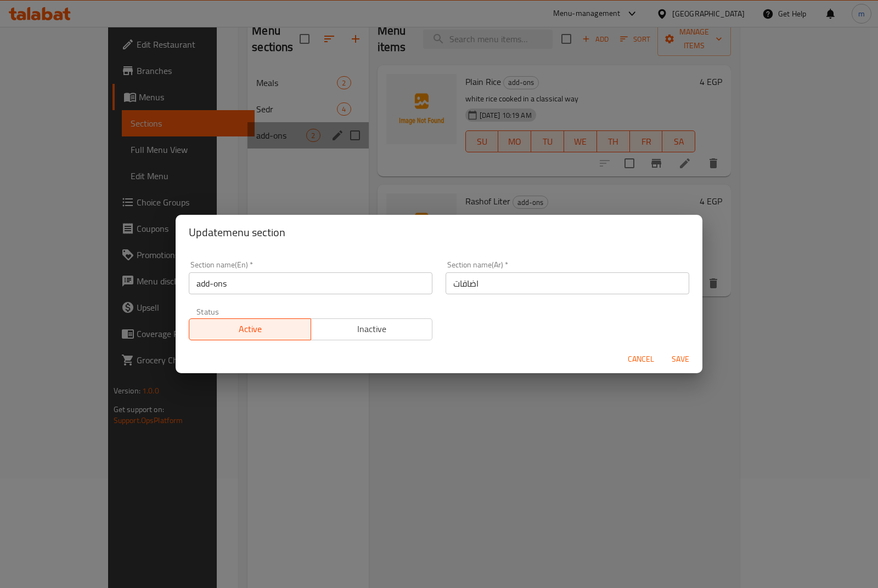 Image resolution: width=878 pixels, height=588 pixels. Describe the element at coordinates (641, 359) in the screenshot. I see `button: Cancel` at that location.